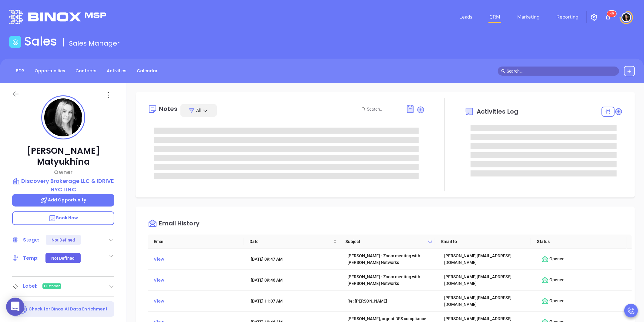 The image size is (644, 322). I want to click on h1: Sales, so click(41, 42).